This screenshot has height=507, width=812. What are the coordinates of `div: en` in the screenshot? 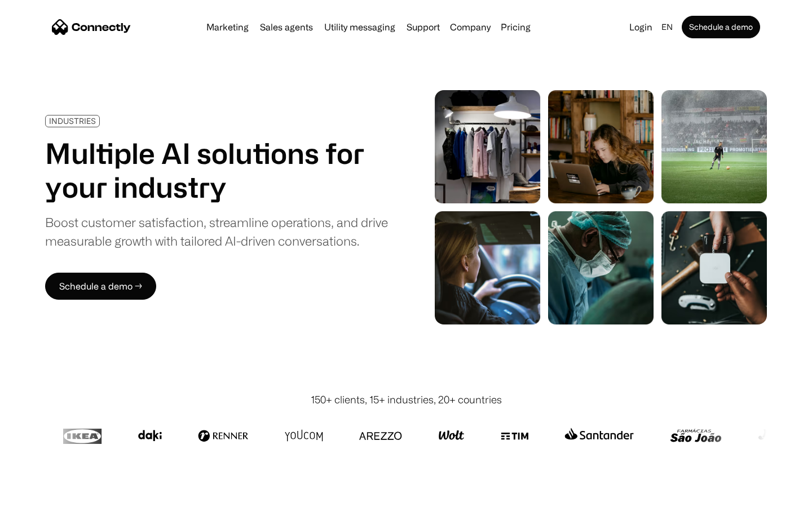 It's located at (667, 27).